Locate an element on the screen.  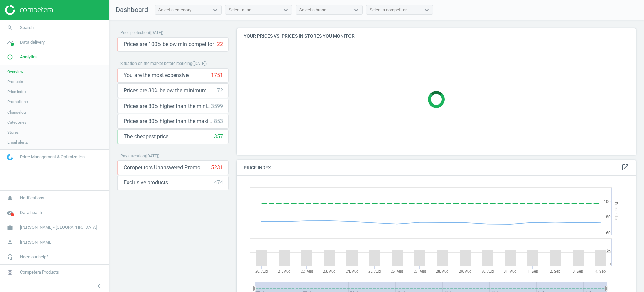
span: The cheapest price is located at coordinates (146, 137).